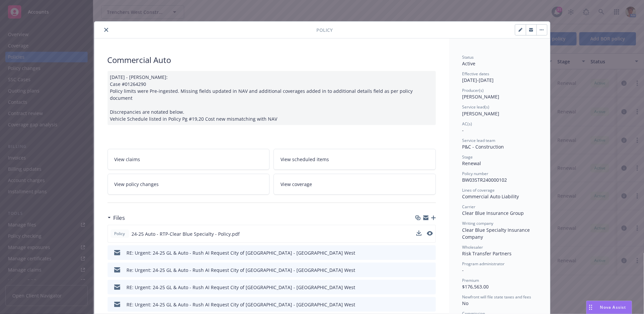  I want to click on h3: Files, so click(119, 218).